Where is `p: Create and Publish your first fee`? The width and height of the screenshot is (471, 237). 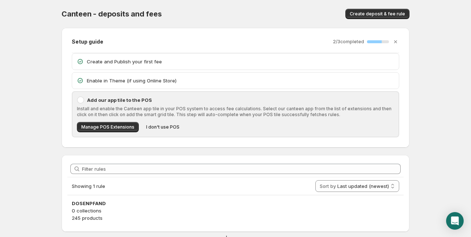
p: Create and Publish your first fee is located at coordinates (241, 61).